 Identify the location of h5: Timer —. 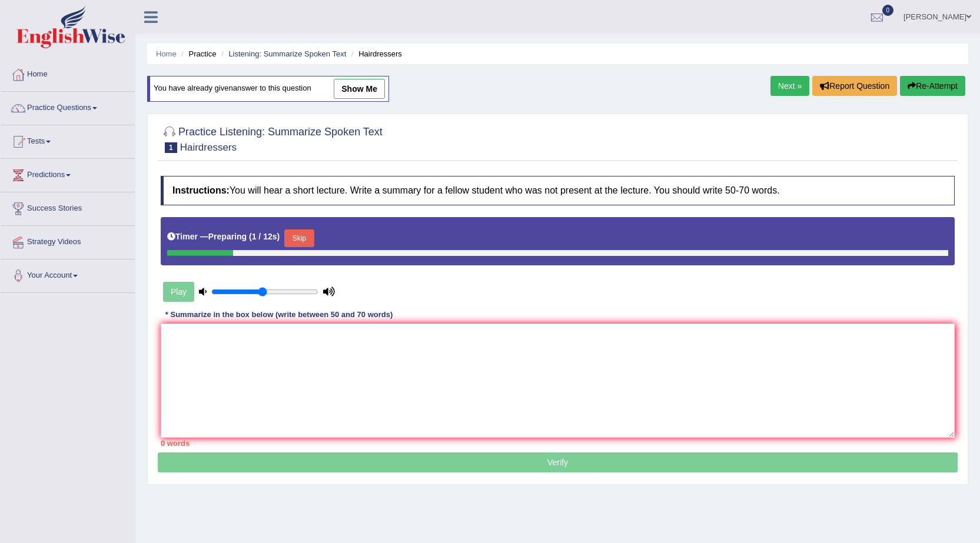
(223, 236).